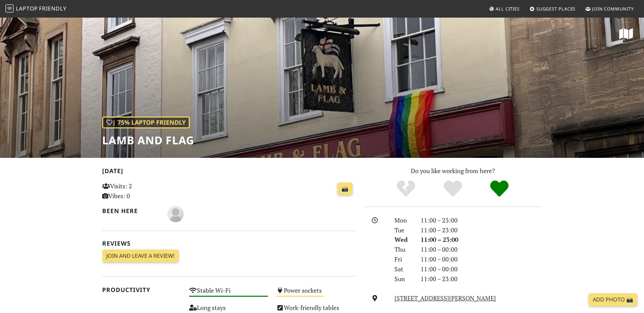  I want to click on span: Join Community, so click(613, 9).